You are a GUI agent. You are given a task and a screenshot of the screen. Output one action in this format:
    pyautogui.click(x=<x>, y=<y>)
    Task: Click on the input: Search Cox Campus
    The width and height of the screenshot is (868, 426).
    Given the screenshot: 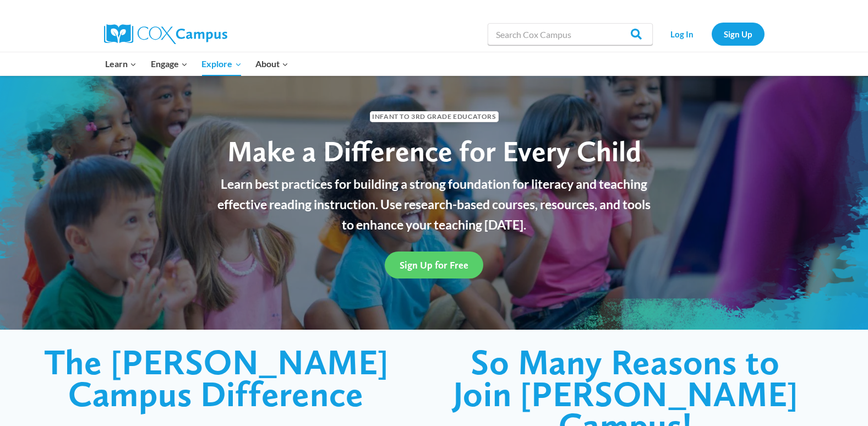 What is the action you would take?
    pyautogui.click(x=570, y=34)
    